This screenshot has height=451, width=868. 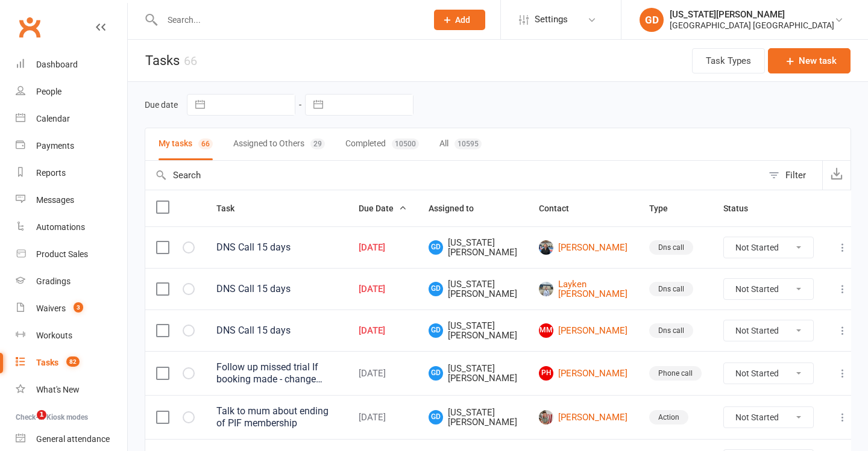 I want to click on div: Product Sales, so click(x=62, y=254).